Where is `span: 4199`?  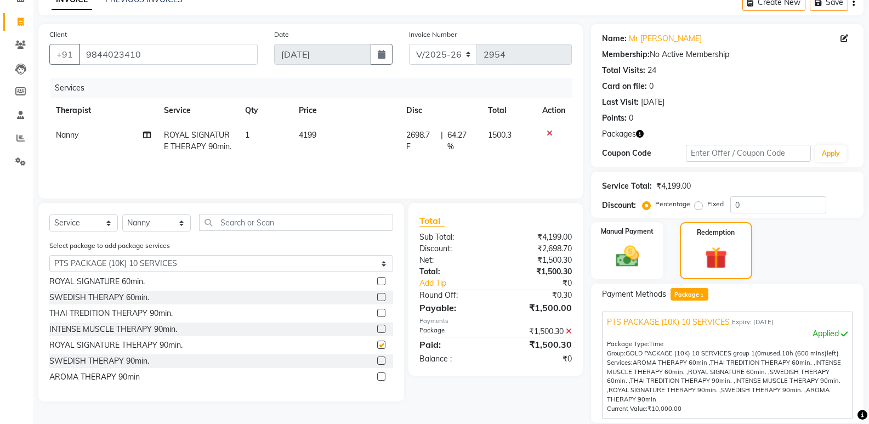
span: 4199 is located at coordinates (308, 135).